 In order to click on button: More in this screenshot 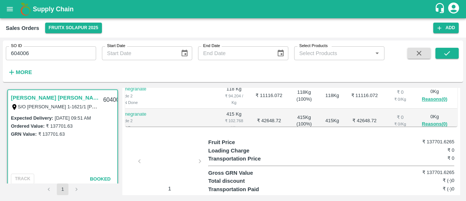, I will do `click(20, 72)`.